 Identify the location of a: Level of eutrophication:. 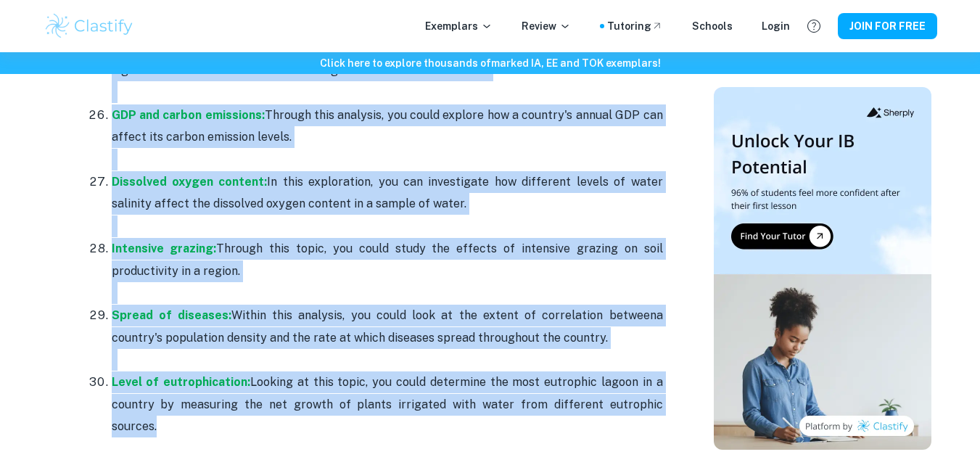
(181, 381).